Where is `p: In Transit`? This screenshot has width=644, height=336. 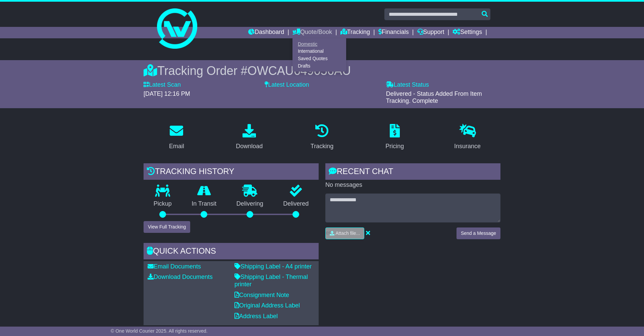
p: In Transit is located at coordinates (204, 204).